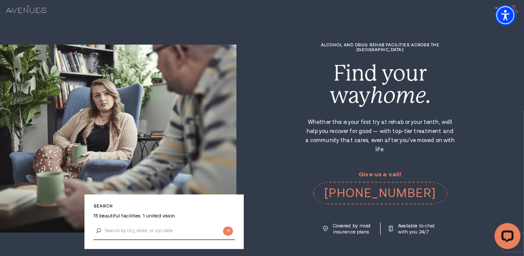 This screenshot has width=524, height=256. Describe the element at coordinates (380, 136) in the screenshot. I see `p: Whether this is your first try at rehab or your tenth, we'll help you recover for good — with top...` at that location.